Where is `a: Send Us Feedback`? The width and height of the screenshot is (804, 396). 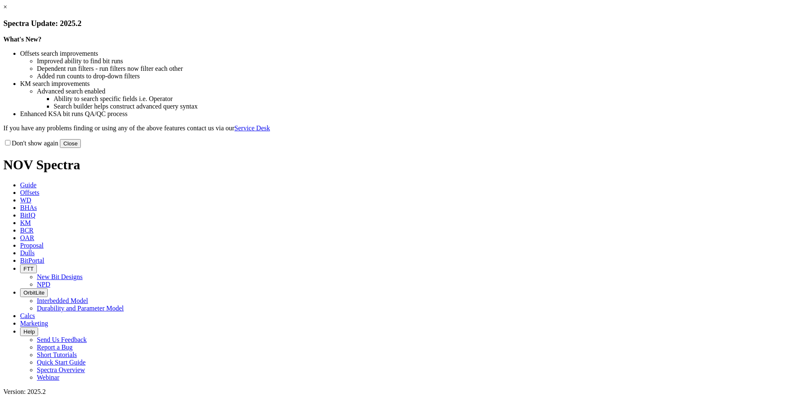 a: Send Us Feedback is located at coordinates (62, 339).